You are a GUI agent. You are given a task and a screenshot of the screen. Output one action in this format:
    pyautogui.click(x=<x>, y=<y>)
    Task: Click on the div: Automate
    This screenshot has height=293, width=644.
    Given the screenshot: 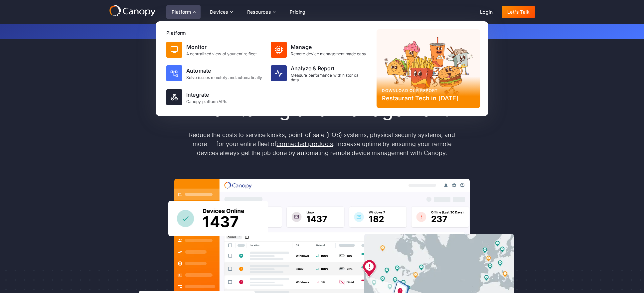 What is the action you would take?
    pyautogui.click(x=225, y=71)
    